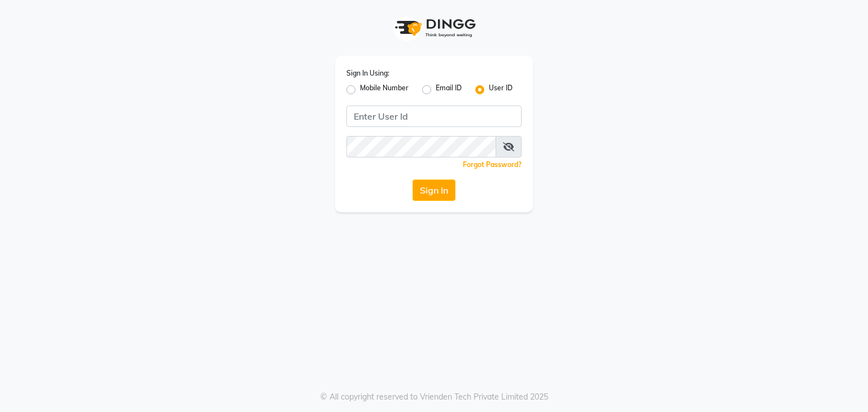 The image size is (868, 412). What do you see at coordinates (368, 73) in the screenshot?
I see `label: Sign In Using:` at bounding box center [368, 73].